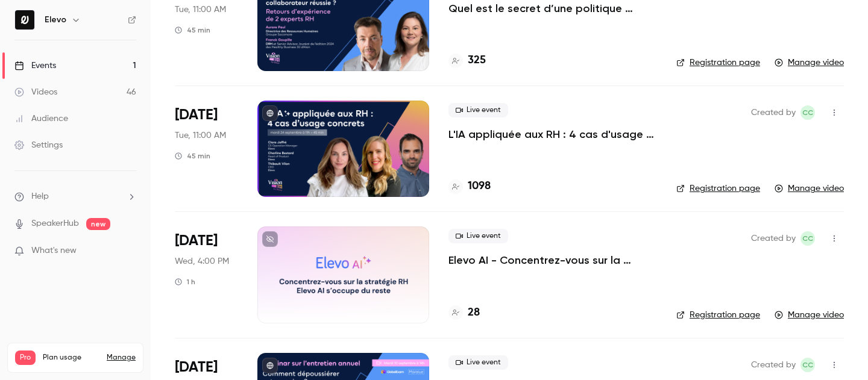 This screenshot has width=868, height=380. Describe the element at coordinates (479, 186) in the screenshot. I see `h4: 1098` at that location.